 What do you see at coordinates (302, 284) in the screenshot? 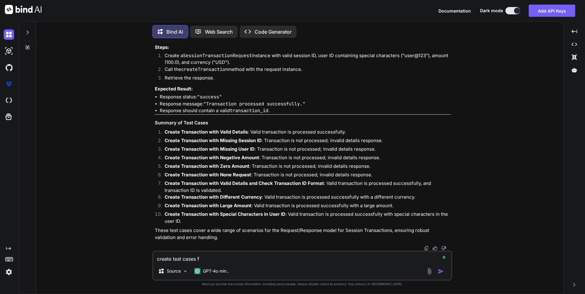
I see `p: Bind can provide inaccurate information, including about people. Always double-check its answers....` at bounding box center [302, 284].